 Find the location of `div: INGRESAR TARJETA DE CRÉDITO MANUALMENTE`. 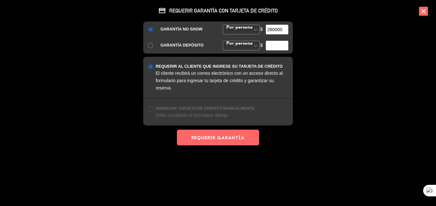

div: INGRESAR TARJETA DE CRÉDITO MANUALMENTE is located at coordinates (222, 109).